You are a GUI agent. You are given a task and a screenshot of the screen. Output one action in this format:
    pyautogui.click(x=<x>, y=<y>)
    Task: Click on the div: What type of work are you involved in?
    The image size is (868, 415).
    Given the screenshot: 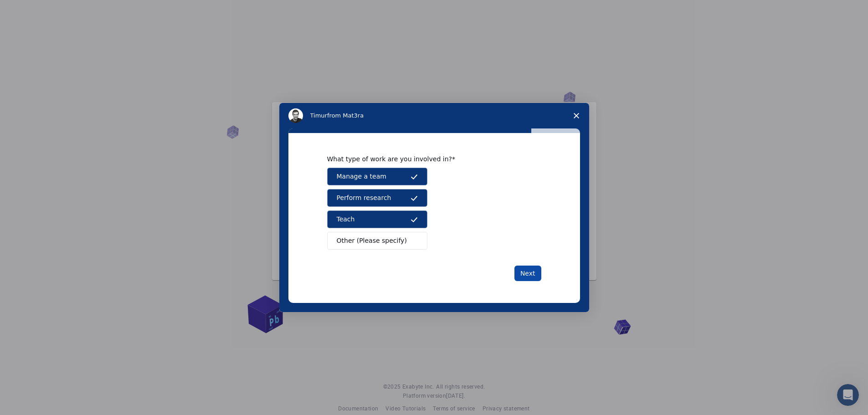 What is the action you would take?
    pyautogui.click(x=427, y=159)
    